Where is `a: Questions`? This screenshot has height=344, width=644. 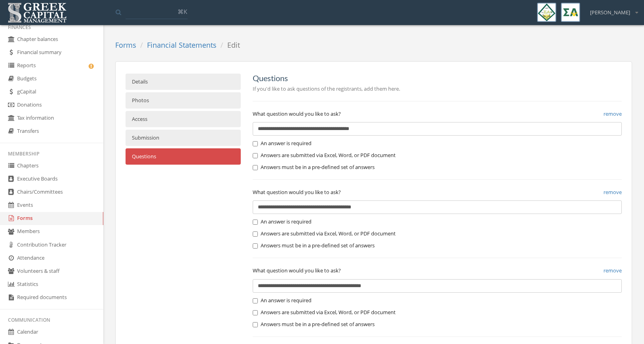
a: Questions is located at coordinates (183, 156).